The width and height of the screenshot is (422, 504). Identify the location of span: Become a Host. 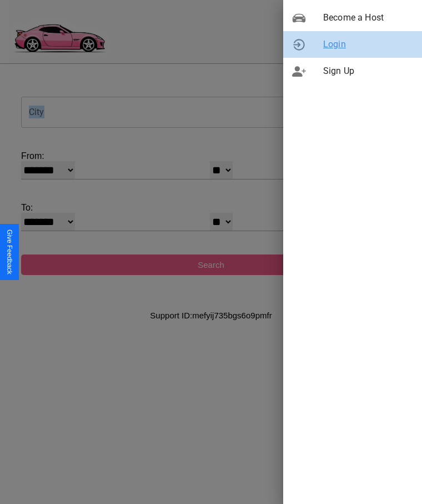
(368, 18).